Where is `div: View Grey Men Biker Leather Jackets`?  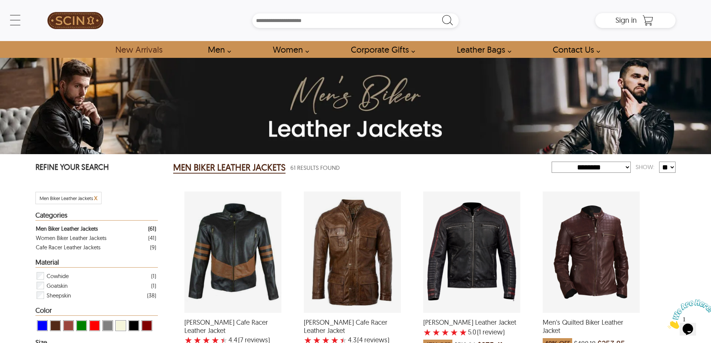 div: View Grey Men Biker Leather Jackets is located at coordinates (108, 326).